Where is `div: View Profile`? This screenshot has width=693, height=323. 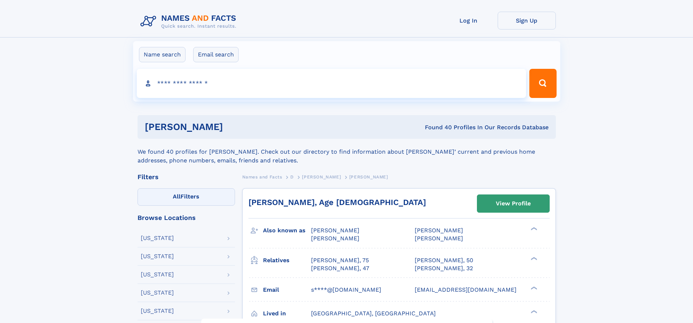 div: View Profile is located at coordinates (513, 203).